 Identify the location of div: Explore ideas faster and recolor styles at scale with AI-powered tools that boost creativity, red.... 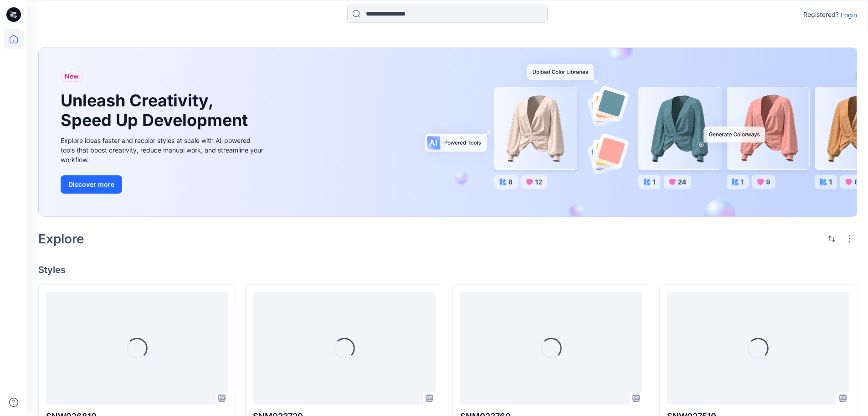
(163, 150).